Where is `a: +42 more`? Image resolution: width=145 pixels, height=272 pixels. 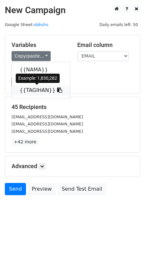
a: +42 more is located at coordinates (25, 142).